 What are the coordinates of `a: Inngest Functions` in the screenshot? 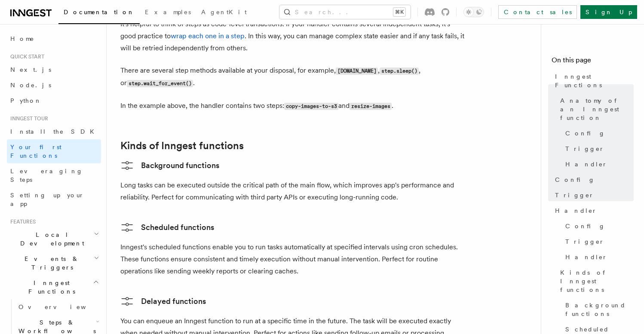 It's located at (592, 81).